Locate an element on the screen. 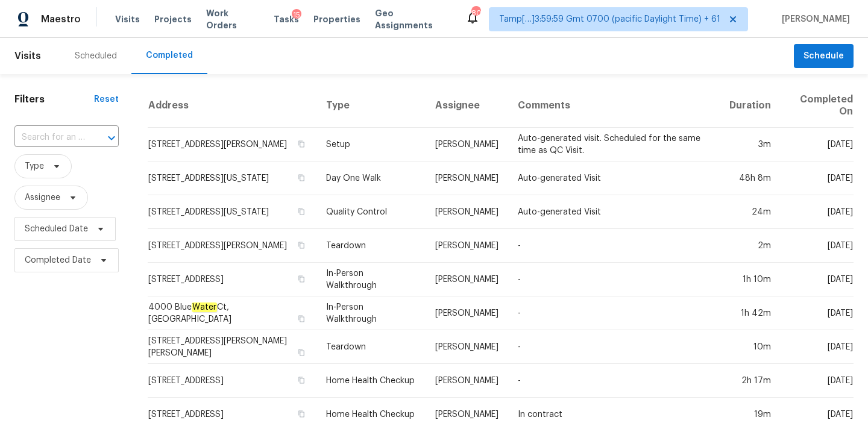 Image resolution: width=868 pixels, height=429 pixels. button: Open is located at coordinates (111, 138).